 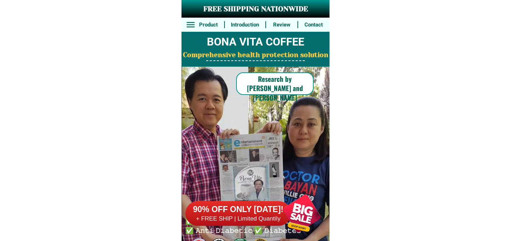 What do you see at coordinates (255, 9) in the screenshot?
I see `h3: FREE SHIPPING NATIONWIDE` at bounding box center [255, 9].